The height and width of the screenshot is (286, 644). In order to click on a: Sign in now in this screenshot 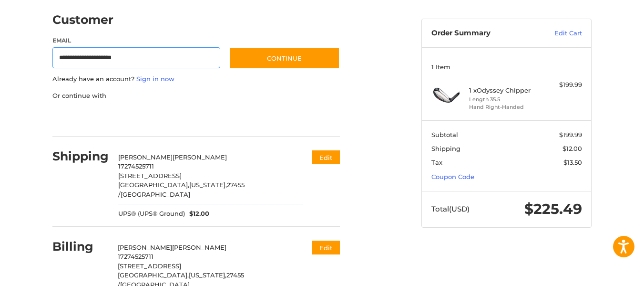, I will do `click(156, 79)`.